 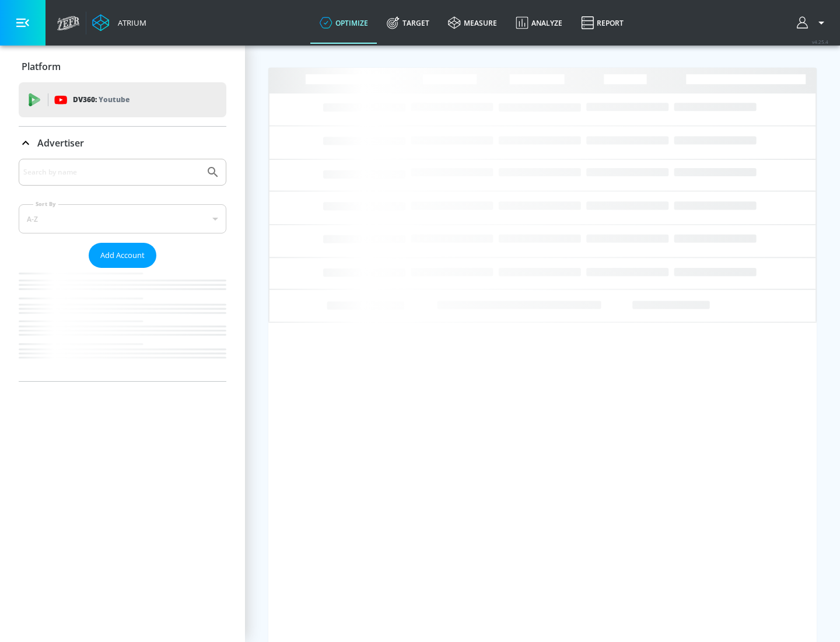 I want to click on span: Add Account, so click(x=123, y=255).